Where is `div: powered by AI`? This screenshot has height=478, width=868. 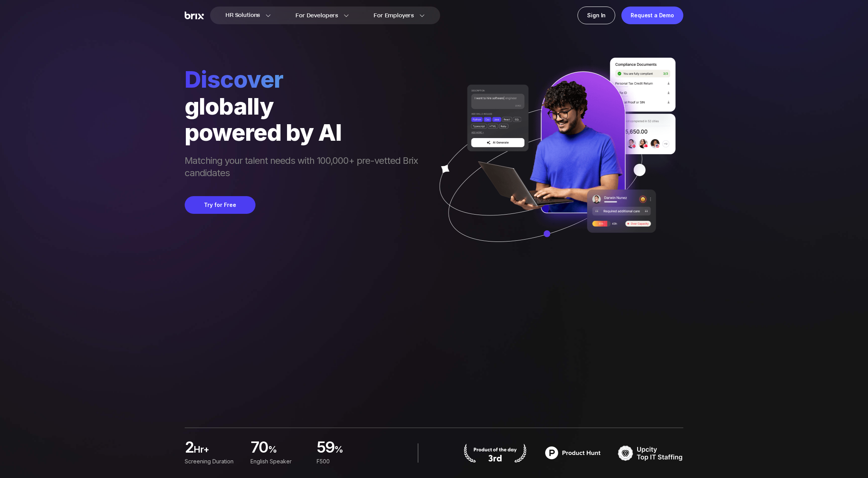
div: powered by AI is located at coordinates (306, 133).